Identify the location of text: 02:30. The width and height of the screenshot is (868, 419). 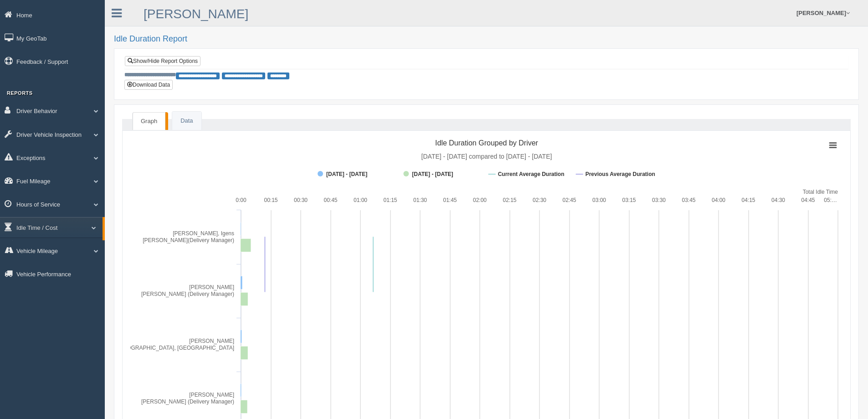
(539, 200).